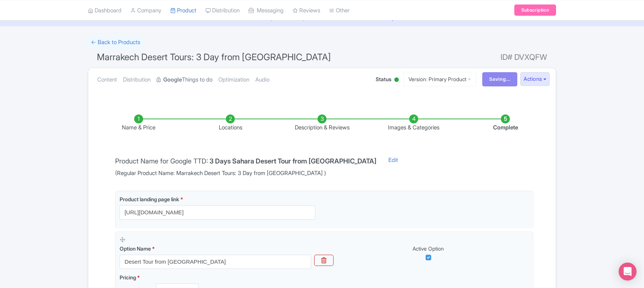  I want to click on a: Edit, so click(394, 167).